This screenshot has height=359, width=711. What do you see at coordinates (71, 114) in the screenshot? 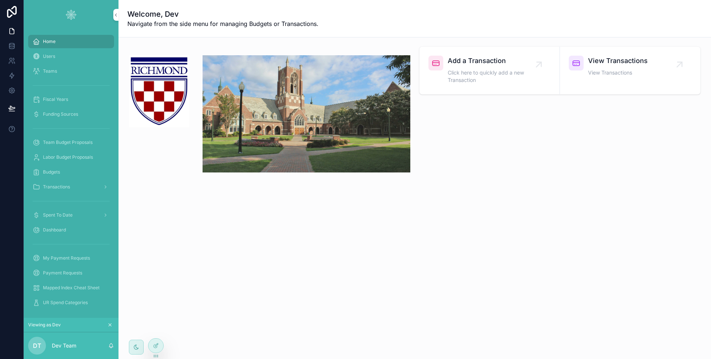
I see `a: Funding Sources` at bounding box center [71, 114].